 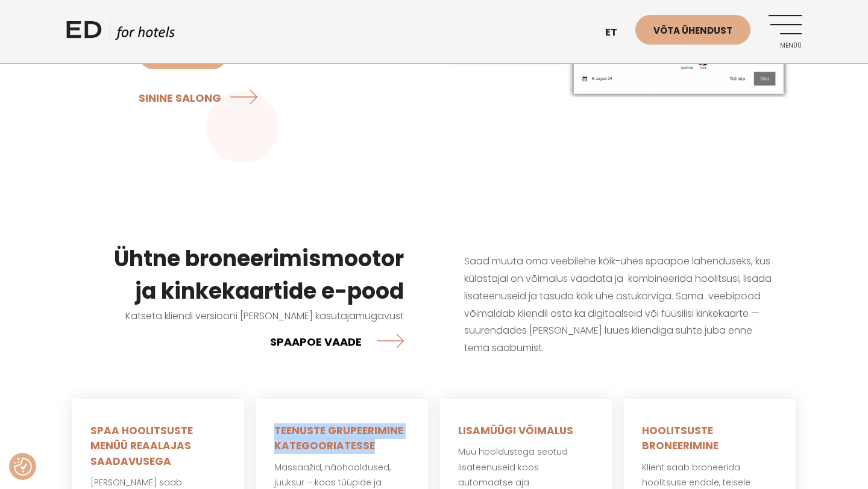 What do you see at coordinates (692, 29) in the screenshot?
I see `a: Võta ühendust` at bounding box center [692, 29].